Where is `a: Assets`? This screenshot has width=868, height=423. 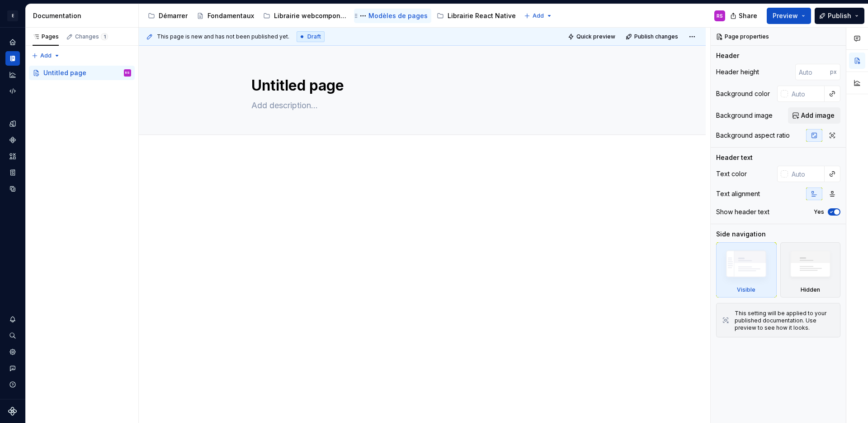
a: Assets is located at coordinates (13, 156).